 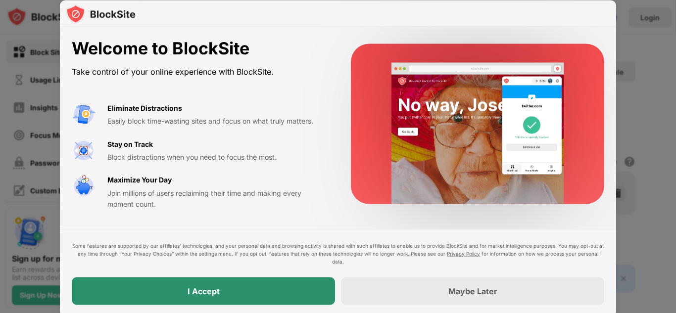 What do you see at coordinates (472, 291) in the screenshot?
I see `div: Maybe Later` at bounding box center [472, 291].